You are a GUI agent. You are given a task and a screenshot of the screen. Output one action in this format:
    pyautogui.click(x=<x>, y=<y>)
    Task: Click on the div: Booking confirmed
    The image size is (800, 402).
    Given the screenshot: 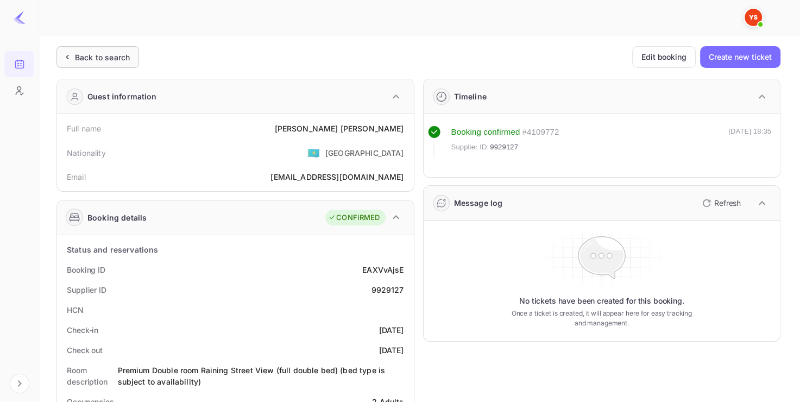 What is the action you would take?
    pyautogui.click(x=486, y=132)
    